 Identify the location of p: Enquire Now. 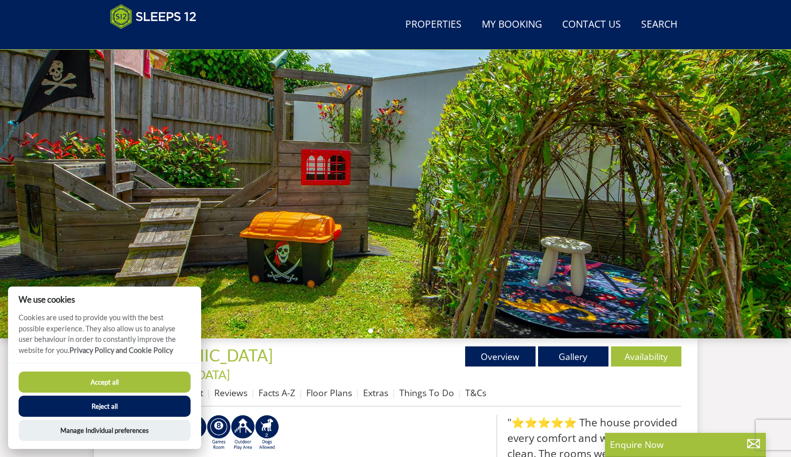
(686, 445).